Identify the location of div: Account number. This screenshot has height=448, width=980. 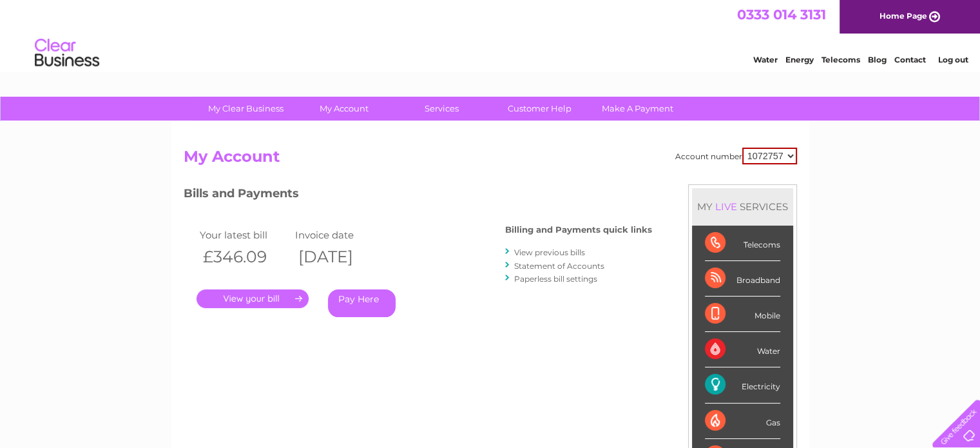
(736, 156).